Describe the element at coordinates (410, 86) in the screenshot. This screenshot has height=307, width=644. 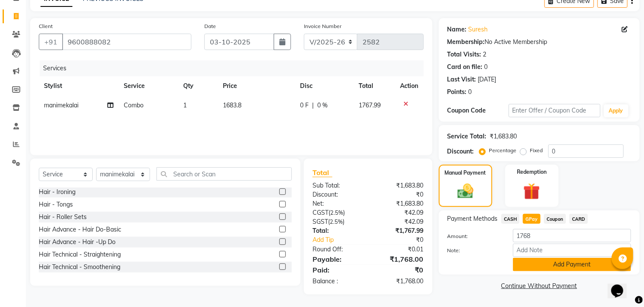
I see `th: Action` at that location.